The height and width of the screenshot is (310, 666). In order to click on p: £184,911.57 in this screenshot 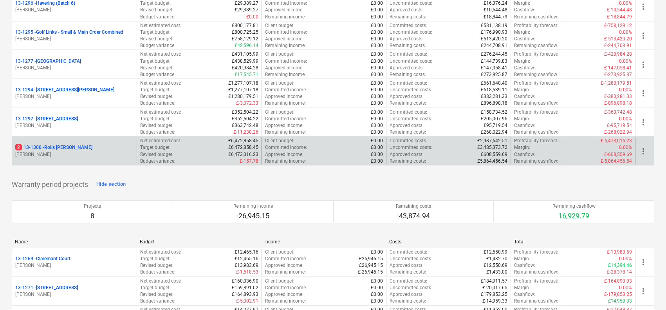, I will do `click(494, 281)`.